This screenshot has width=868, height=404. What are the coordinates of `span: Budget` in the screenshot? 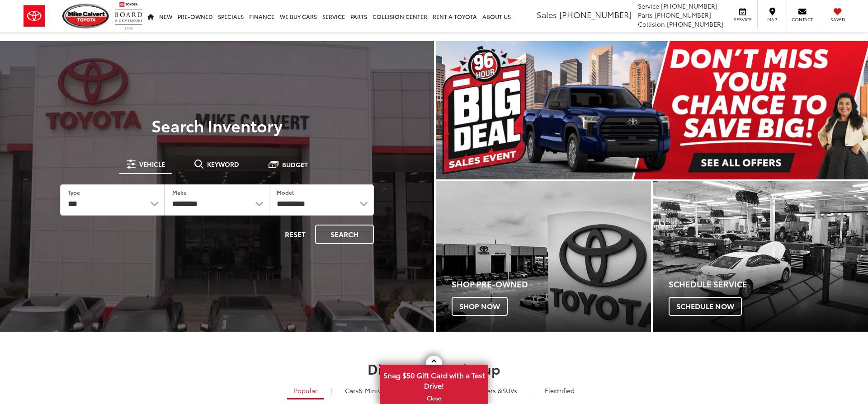 It's located at (295, 164).